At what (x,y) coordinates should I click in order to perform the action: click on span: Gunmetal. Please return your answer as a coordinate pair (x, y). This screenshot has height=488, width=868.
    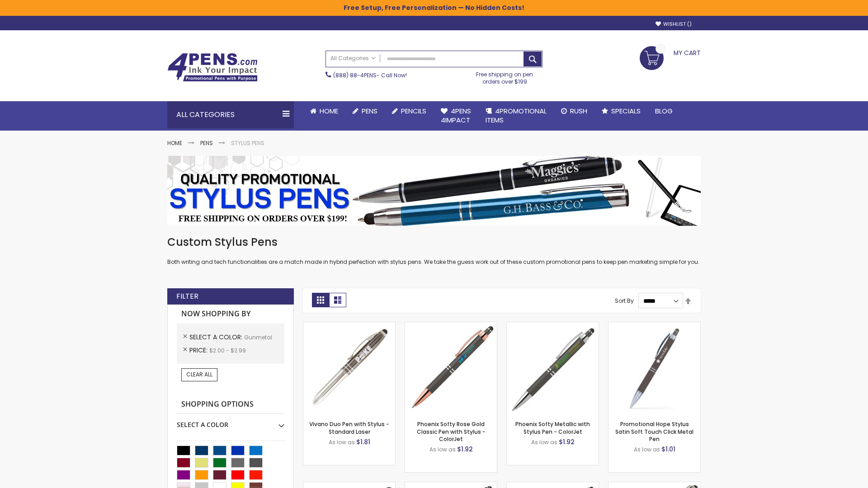
    Looking at the image, I should click on (258, 338).